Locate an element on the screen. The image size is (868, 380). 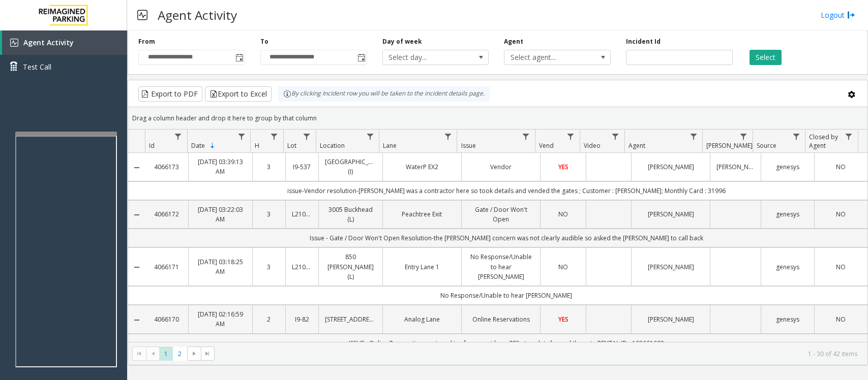
div: By clicking Incident row you will be taken to the incident details page. is located at coordinates (384, 94).